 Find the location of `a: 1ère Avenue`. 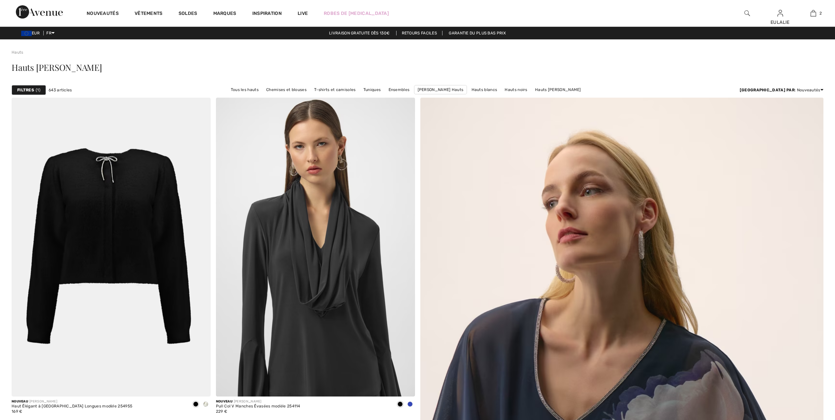

a: 1ère Avenue is located at coordinates (39, 12).